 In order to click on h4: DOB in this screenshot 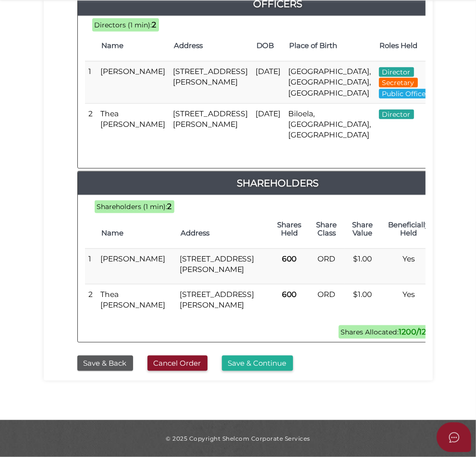, I will do `click(269, 46)`.